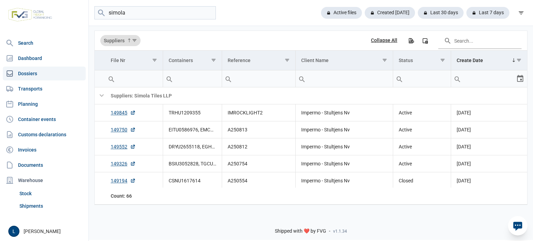  I want to click on td: BSIU3052828, TGCU0049870, so click(193, 164).